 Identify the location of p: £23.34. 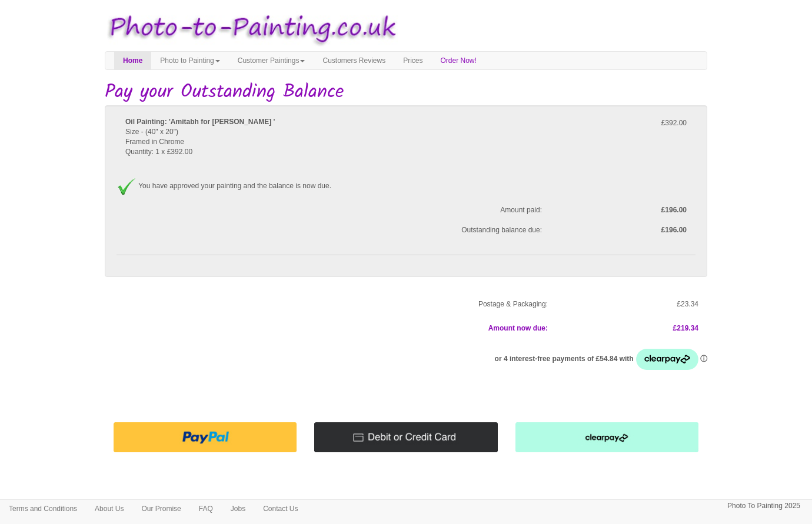
(632, 304).